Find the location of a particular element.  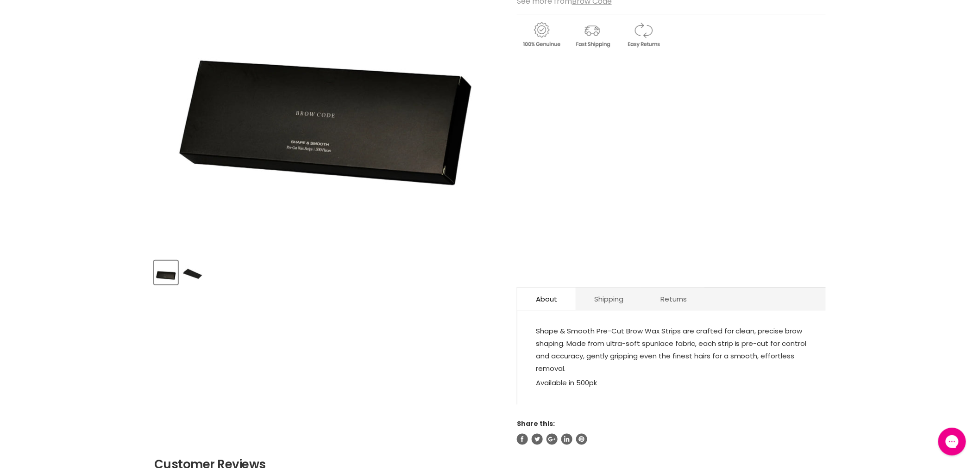

a: About is located at coordinates (547, 299).